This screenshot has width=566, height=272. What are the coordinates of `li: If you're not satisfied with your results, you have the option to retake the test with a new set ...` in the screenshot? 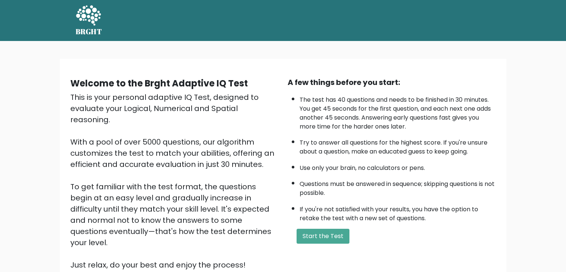 It's located at (398, 212).